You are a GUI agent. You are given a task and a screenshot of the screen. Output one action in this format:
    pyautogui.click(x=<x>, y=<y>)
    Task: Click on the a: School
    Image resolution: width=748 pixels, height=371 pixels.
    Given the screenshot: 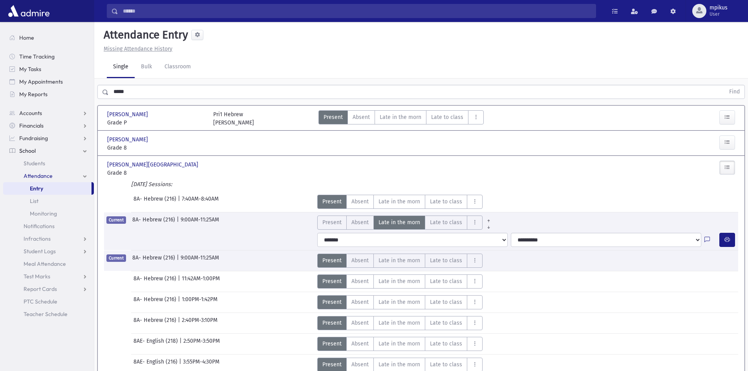 What is the action you would take?
    pyautogui.click(x=48, y=151)
    